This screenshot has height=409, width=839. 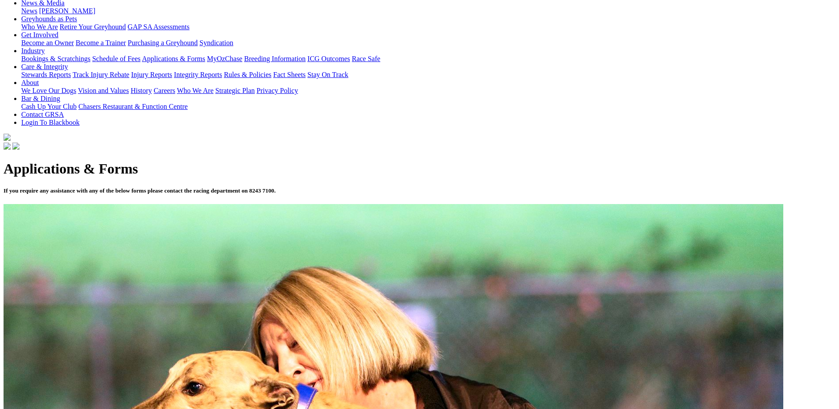 What do you see at coordinates (56, 58) in the screenshot?
I see `a: Bookings & Scratchings` at bounding box center [56, 58].